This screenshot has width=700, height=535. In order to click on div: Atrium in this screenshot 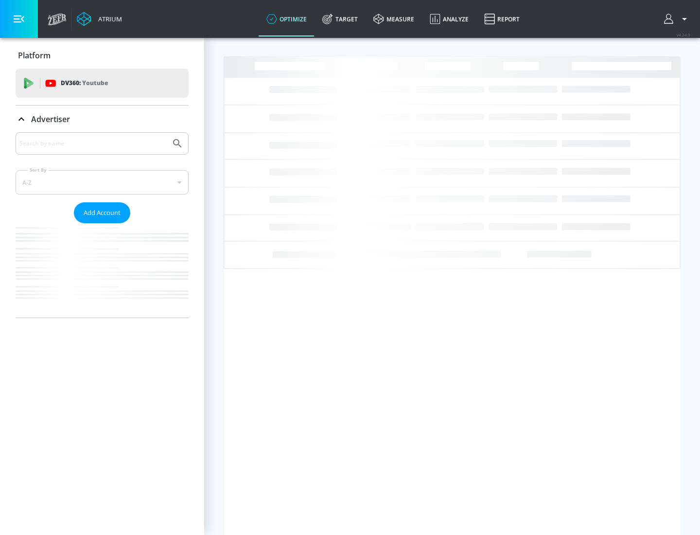, I will do `click(108, 19)`.